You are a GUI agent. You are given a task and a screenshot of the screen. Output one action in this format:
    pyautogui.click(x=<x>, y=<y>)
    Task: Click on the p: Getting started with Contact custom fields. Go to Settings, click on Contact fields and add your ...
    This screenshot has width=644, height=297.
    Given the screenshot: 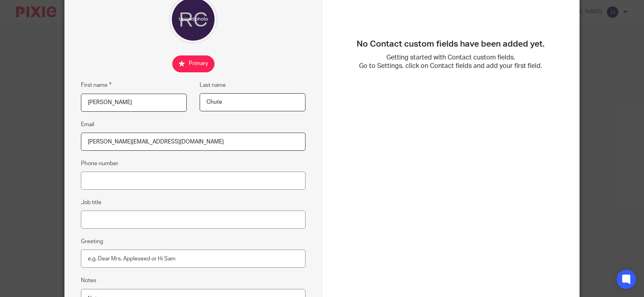 What is the action you would take?
    pyautogui.click(x=450, y=62)
    